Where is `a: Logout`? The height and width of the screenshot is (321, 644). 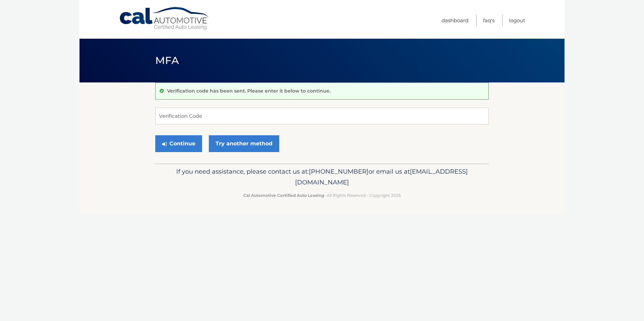 a: Logout is located at coordinates (517, 20).